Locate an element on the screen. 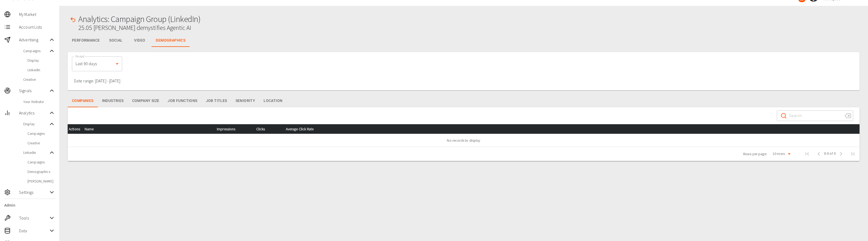 The height and width of the screenshot is (241, 868). button: Seniority is located at coordinates (245, 101).